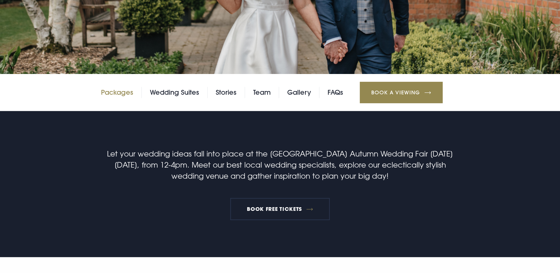 This screenshot has width=560, height=273. What do you see at coordinates (262, 93) in the screenshot?
I see `a: Team` at bounding box center [262, 93].